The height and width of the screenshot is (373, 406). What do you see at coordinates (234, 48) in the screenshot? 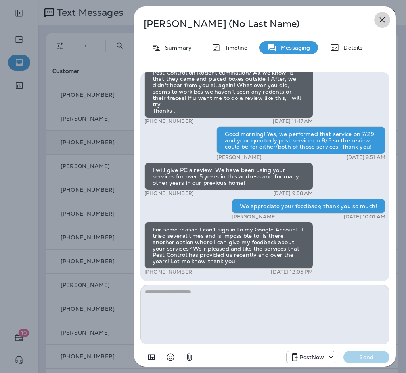
I see `p: Timeline` at bounding box center [234, 48].